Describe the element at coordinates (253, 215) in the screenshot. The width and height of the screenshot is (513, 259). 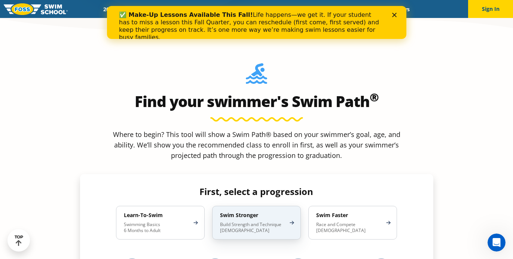
I see `h4: Swim Stronger` at that location.